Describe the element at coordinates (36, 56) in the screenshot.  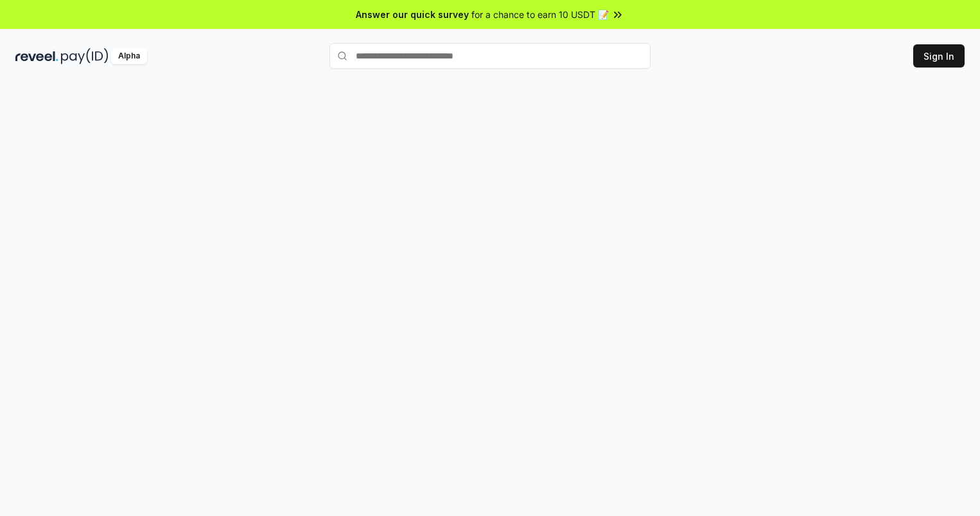
I see `img: reveel_dark` at that location.